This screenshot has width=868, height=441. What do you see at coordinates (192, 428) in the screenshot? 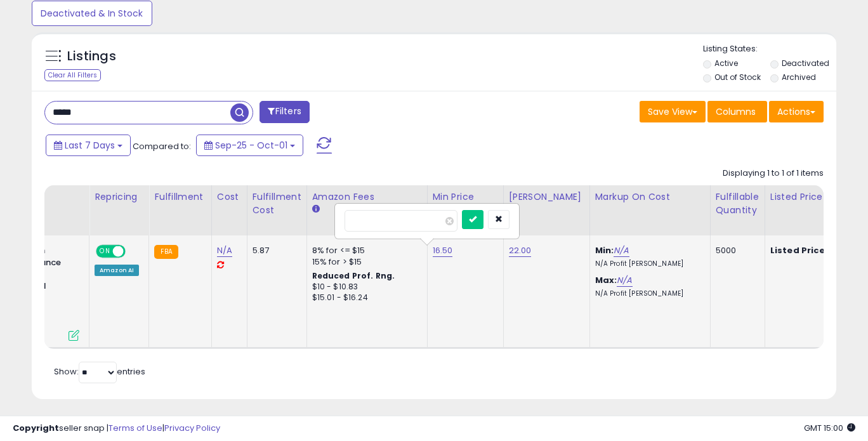
I see `a: Privacy Policy` at bounding box center [192, 428].